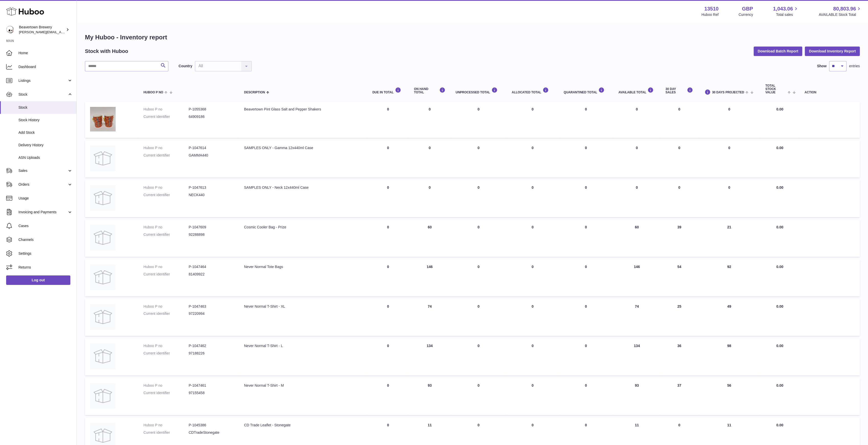 The width and height of the screenshot is (868, 445). Describe the element at coordinates (106, 51) in the screenshot. I see `h2: Stock with Huboo` at that location.